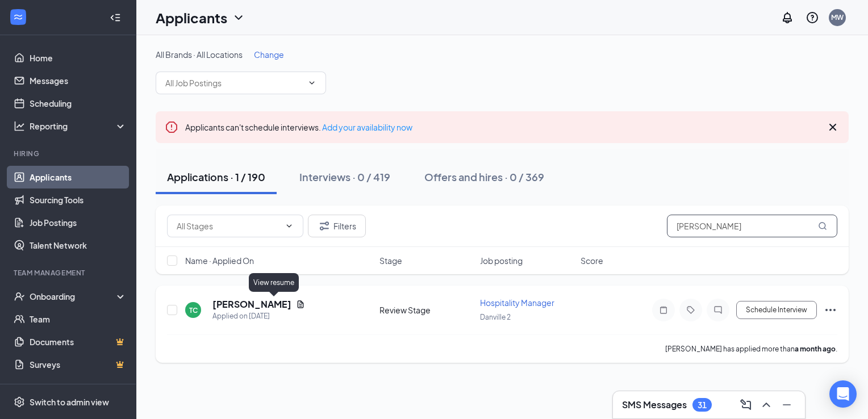 This screenshot has width=868, height=419. What do you see at coordinates (193, 310) in the screenshot?
I see `div: TC` at bounding box center [193, 310].